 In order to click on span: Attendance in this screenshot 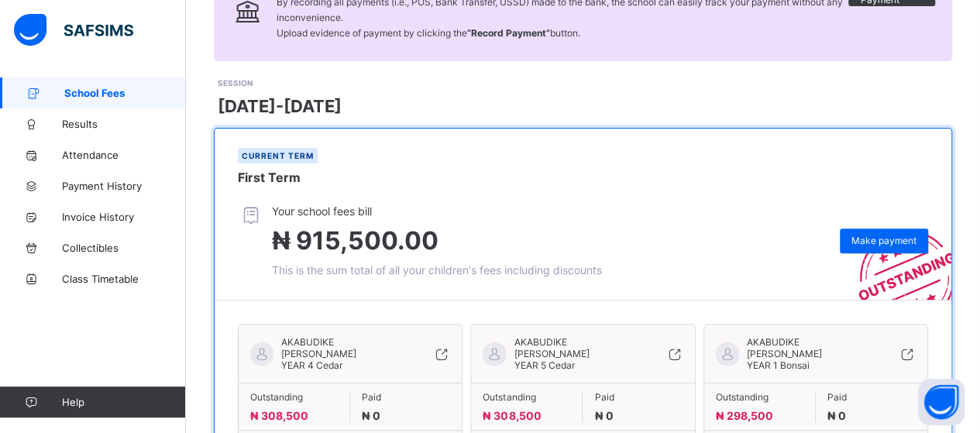, I will do `click(124, 155)`.